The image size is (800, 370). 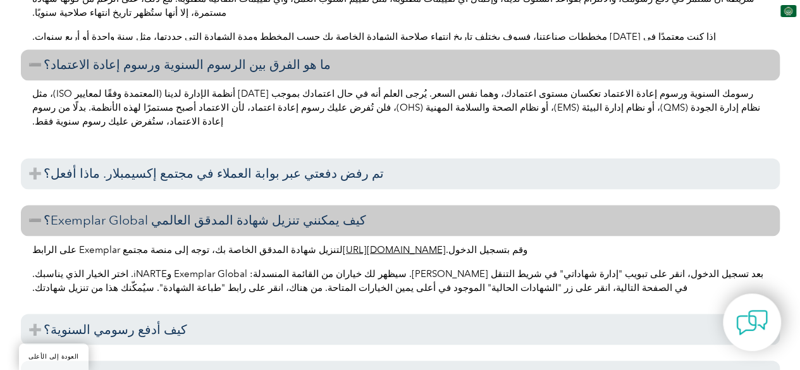 I want to click on font: لتنزيل شهادة المدقق الخاصة بك، توجه إلى منصة مجتمع Exemplar على الرابط, so click(x=187, y=249).